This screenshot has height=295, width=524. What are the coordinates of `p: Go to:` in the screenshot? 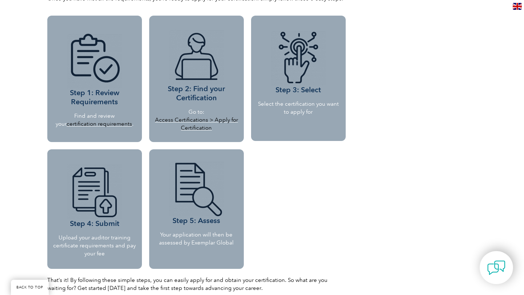 It's located at (196, 120).